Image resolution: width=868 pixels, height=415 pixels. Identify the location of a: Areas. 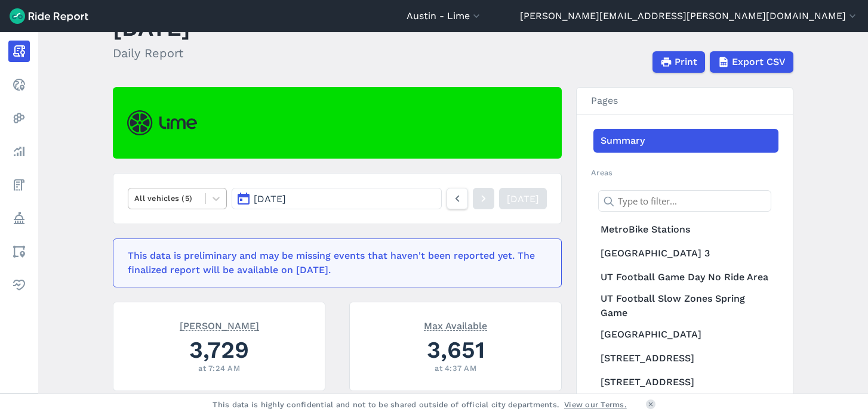
(19, 252).